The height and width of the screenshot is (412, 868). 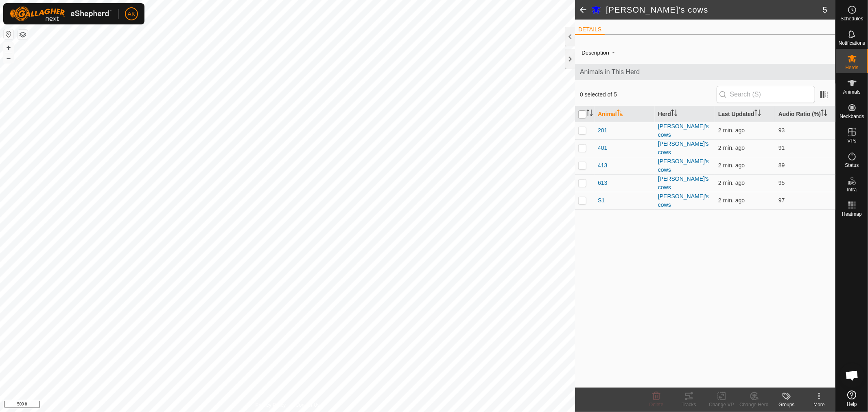 What do you see at coordinates (625, 114) in the screenshot?
I see `th: Animal` at bounding box center [625, 114].